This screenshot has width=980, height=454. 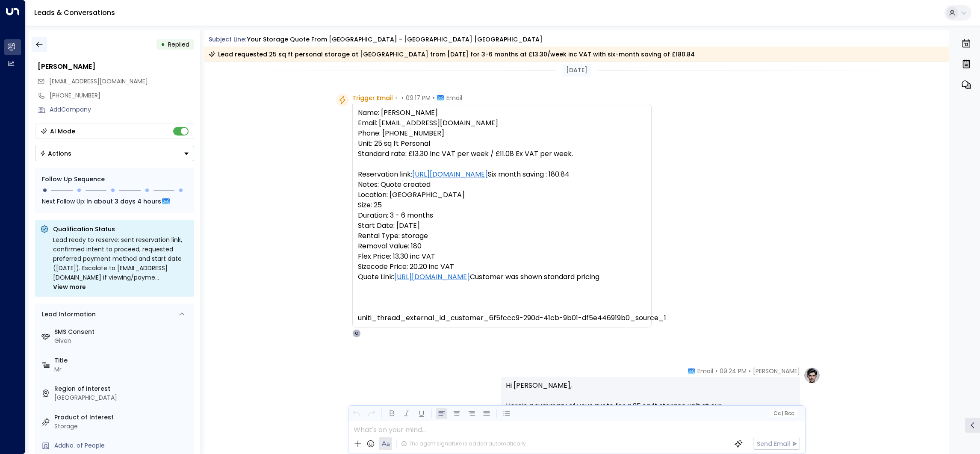 I want to click on label: SMS Consent, so click(x=122, y=331).